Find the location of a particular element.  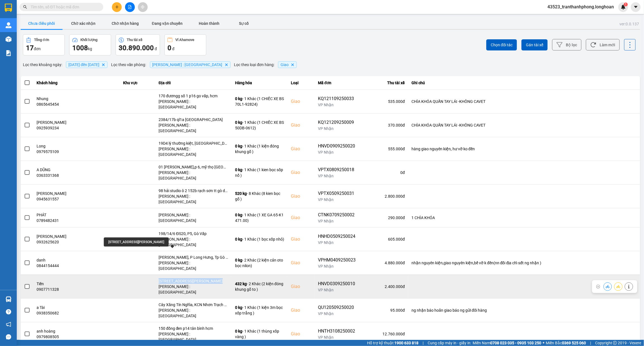

span: Miền Bắc is located at coordinates (566, 343).